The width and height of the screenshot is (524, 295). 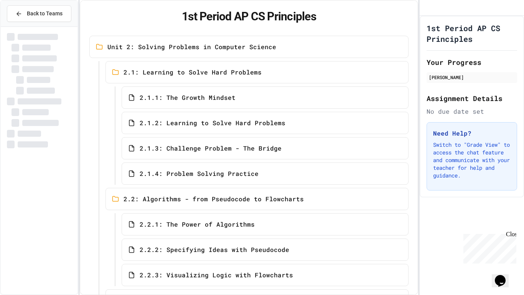 I want to click on span: Back to Teams, so click(x=44, y=13).